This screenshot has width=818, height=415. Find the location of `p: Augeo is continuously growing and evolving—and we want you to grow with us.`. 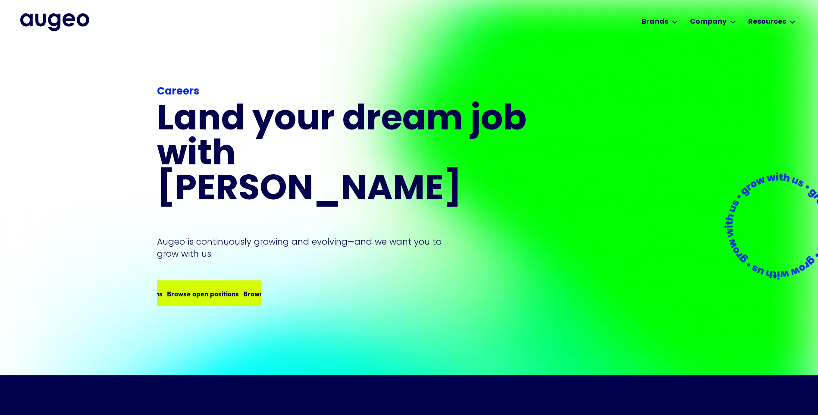

p: Augeo is continuously growing and evolving—and we want you to grow with us. is located at coordinates (305, 248).